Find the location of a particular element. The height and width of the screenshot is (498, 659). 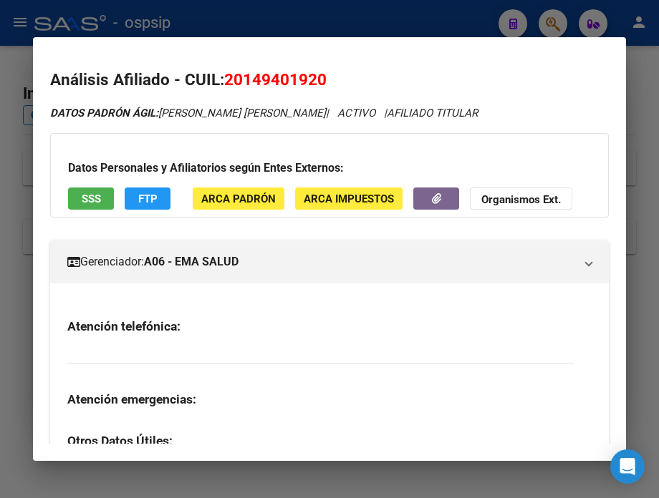

h3: Datos Personales y Afiliatorios según Entes Externos: is located at coordinates (329, 168).